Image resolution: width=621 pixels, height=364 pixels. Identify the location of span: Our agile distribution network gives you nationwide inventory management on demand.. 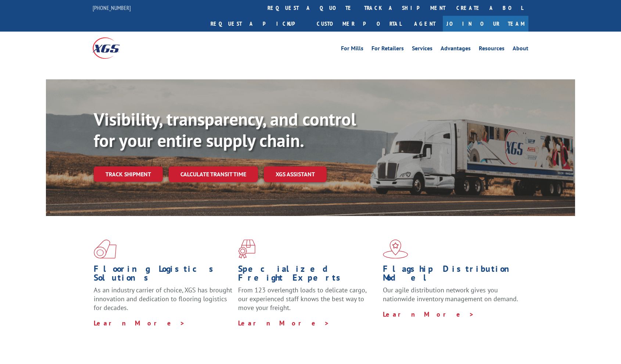
(451, 294).